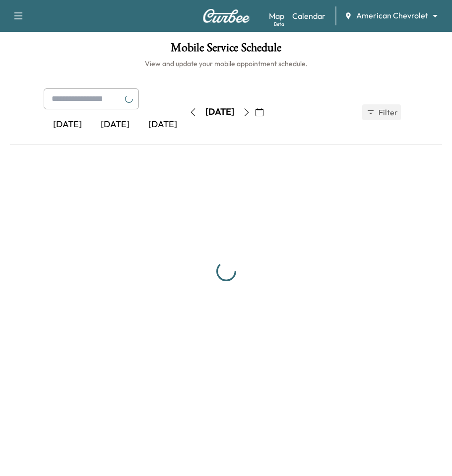 This screenshot has width=452, height=476. Describe the element at coordinates (308, 16) in the screenshot. I see `a: Calendar` at that location.